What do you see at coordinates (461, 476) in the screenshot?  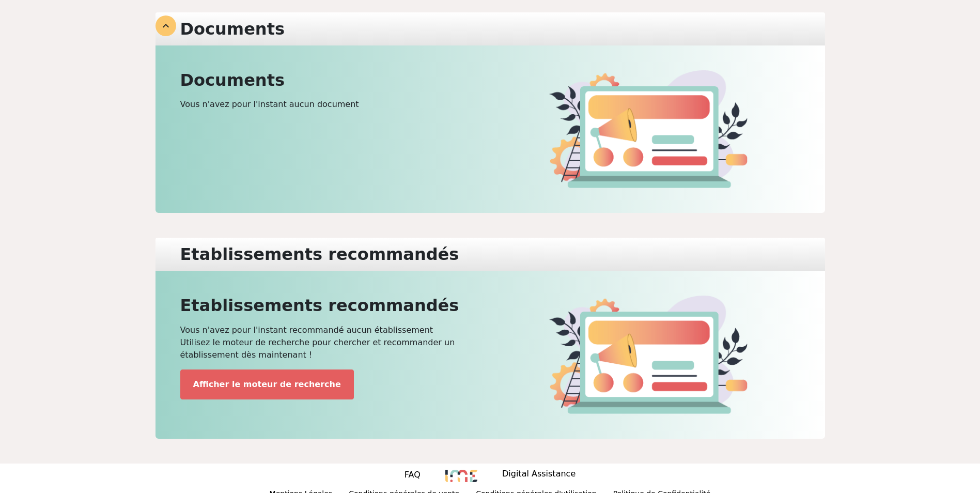 I see `img: 8235.png` at bounding box center [461, 476].